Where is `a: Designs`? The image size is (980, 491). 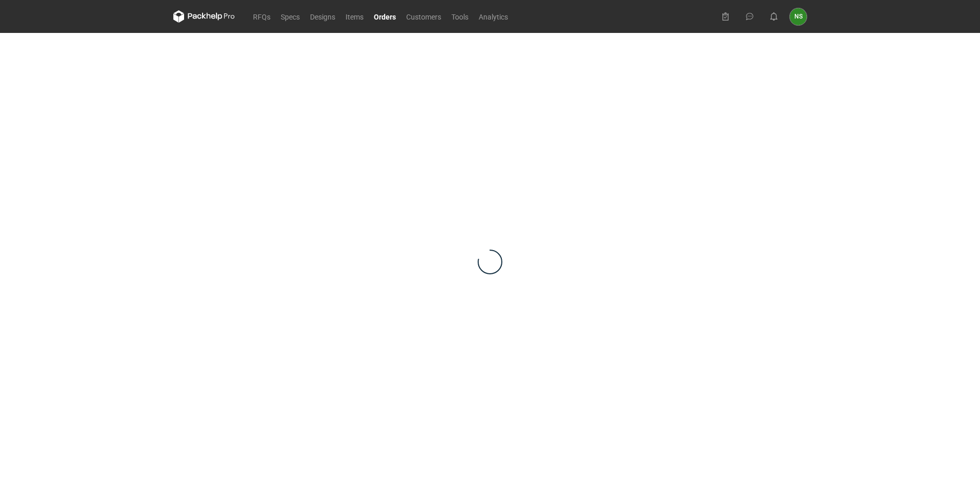
a: Designs is located at coordinates (323, 16).